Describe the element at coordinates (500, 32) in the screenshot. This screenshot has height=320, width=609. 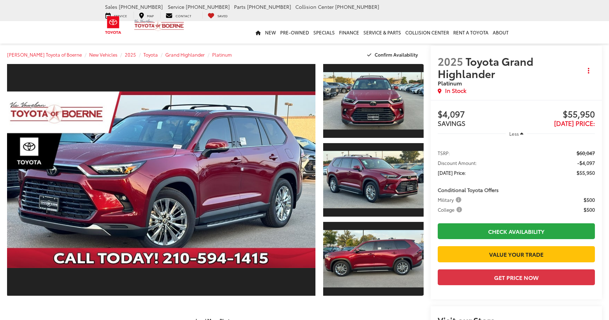
I see `a: About` at that location.